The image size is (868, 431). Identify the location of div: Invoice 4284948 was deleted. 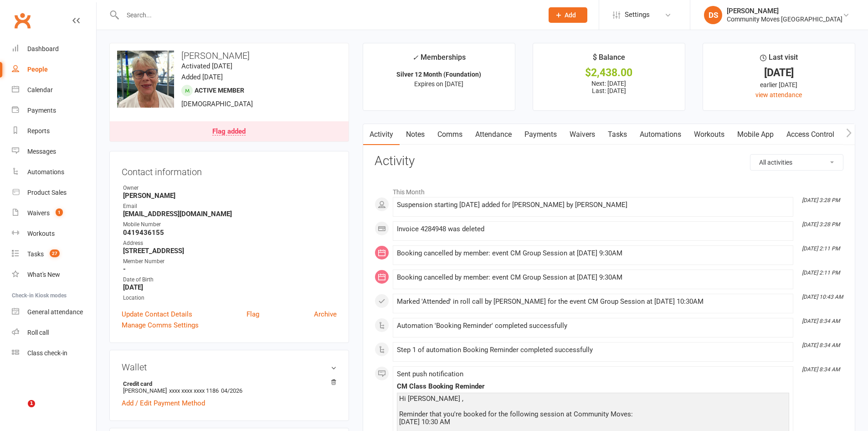
(593, 229).